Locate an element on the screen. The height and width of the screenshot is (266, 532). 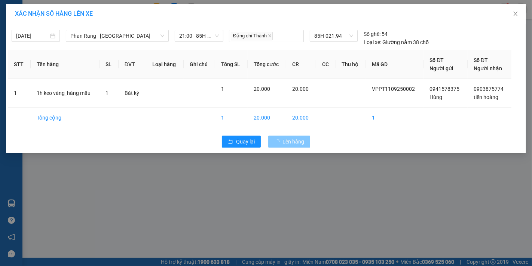
span: VPPT1109250002 is located at coordinates (393, 89).